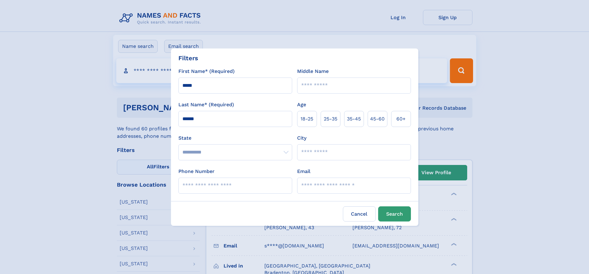 The height and width of the screenshot is (274, 589). What do you see at coordinates (302, 138) in the screenshot?
I see `label: City` at bounding box center [302, 138].